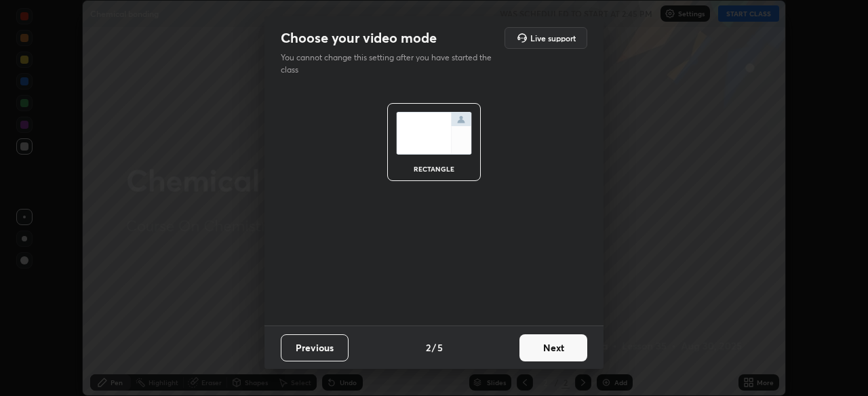  I want to click on h5: Live support, so click(553, 38).